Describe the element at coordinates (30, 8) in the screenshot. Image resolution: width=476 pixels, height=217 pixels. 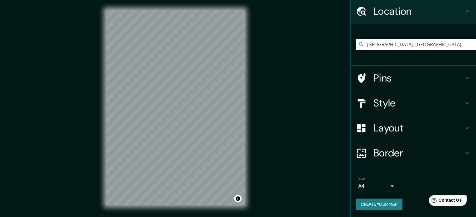
I see `span: Contact Us` at that location.